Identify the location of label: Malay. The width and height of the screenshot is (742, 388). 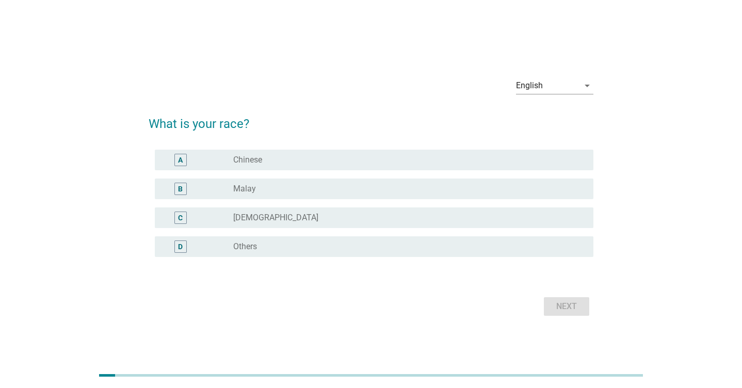
(245, 189).